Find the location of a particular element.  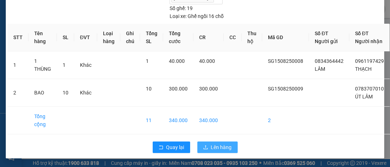

th: ĐVT is located at coordinates (86, 37).